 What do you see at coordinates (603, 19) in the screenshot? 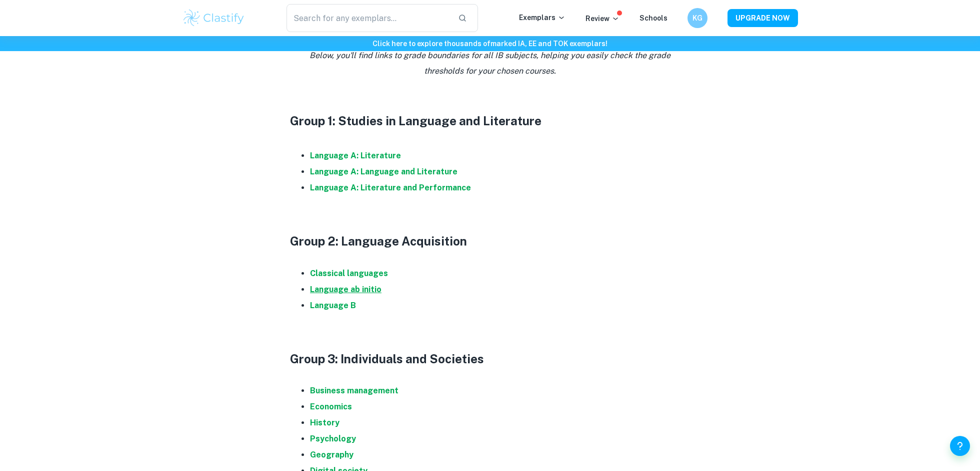
I see `p: Review` at bounding box center [603, 19].